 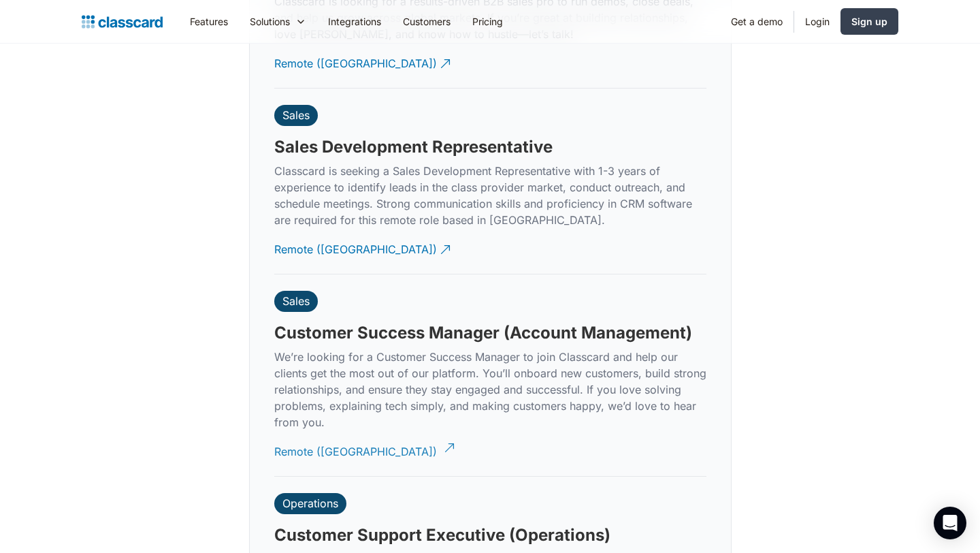 I want to click on h3: Customer Success Manager (Account Management), so click(x=483, y=333).